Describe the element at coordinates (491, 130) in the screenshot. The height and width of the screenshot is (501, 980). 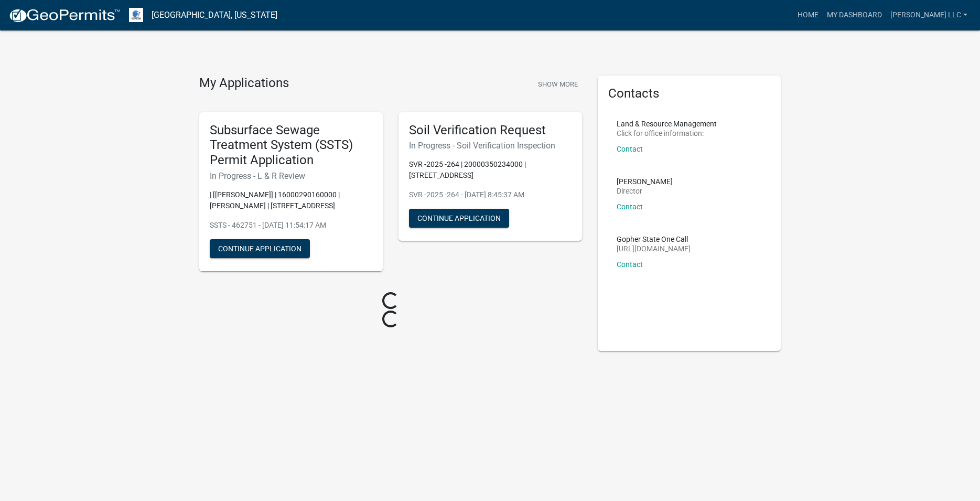
I see `h5: Soil Verification Request` at that location.